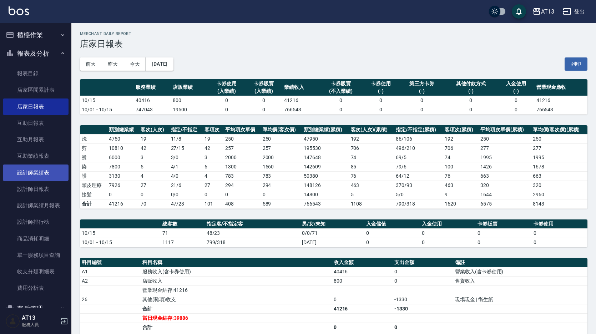 This screenshot has height=334, width=596. I want to click on button: 報表及分析, so click(36, 54).